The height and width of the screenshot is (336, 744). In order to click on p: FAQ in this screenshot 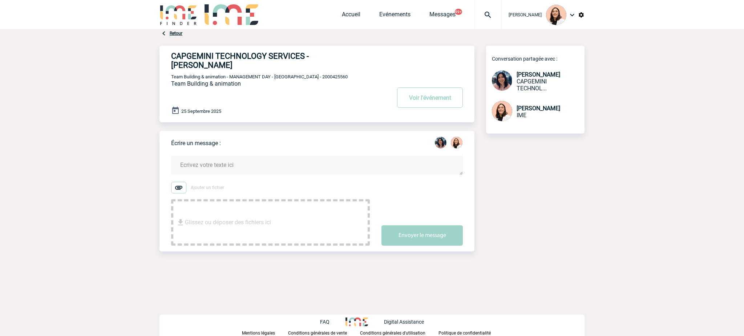, I will do `click(325, 322)`.